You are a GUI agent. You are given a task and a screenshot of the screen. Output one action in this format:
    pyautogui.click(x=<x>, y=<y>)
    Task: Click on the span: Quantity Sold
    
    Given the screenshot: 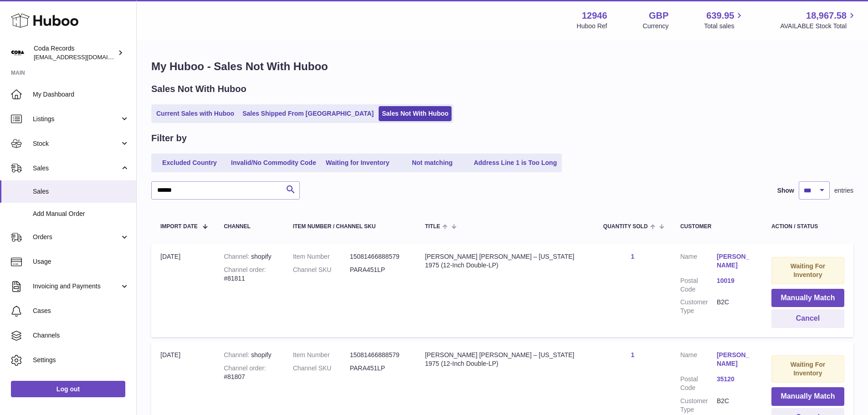 What is the action you would take?
    pyautogui.click(x=626, y=226)
    